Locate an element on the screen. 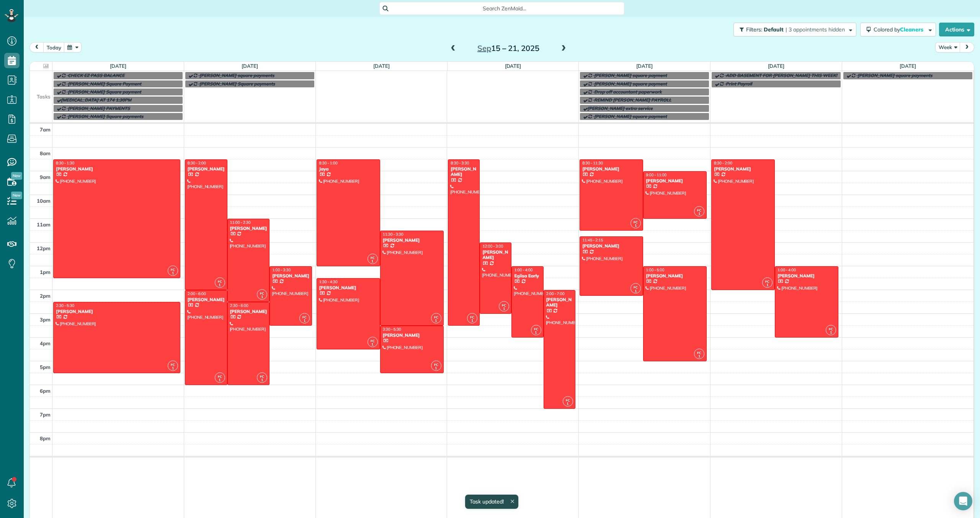 The image size is (980, 518). span: 1:00 - 5:00 is located at coordinates (655, 269).